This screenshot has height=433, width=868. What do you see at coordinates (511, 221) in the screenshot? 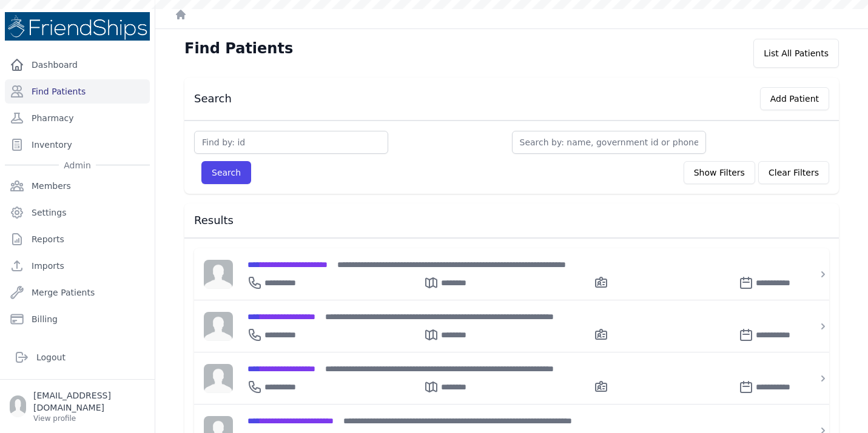
I see `h3: Results` at bounding box center [511, 221].